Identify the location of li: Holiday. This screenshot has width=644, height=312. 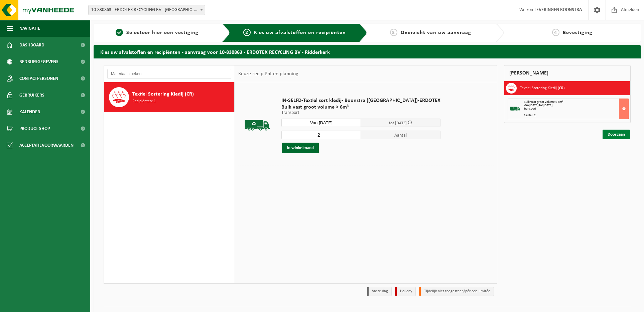
(405, 291).